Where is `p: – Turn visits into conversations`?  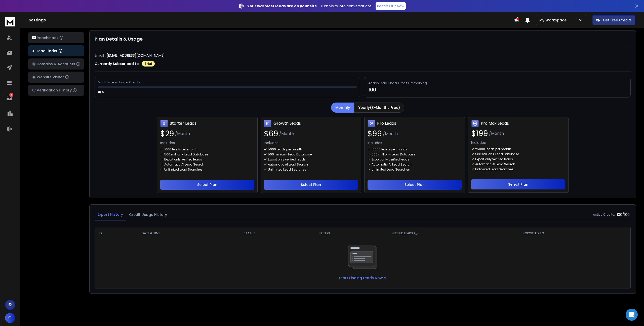 p: – Turn visits into conversations is located at coordinates (309, 6).